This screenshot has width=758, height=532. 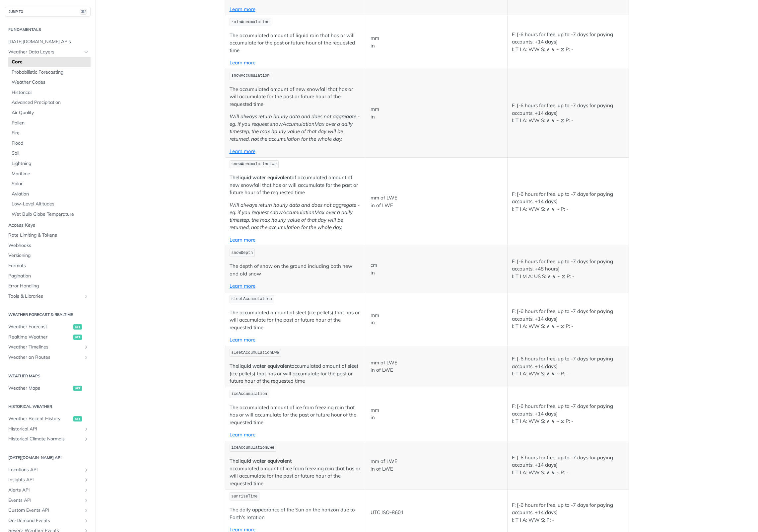 What do you see at coordinates (48, 327) in the screenshot?
I see `a: Weather Forecastget` at bounding box center [48, 327].